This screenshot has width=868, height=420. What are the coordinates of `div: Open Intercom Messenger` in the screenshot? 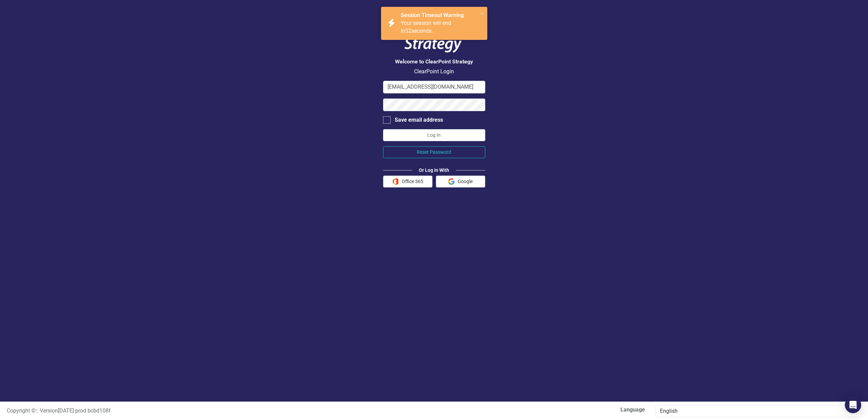 It's located at (853, 405).